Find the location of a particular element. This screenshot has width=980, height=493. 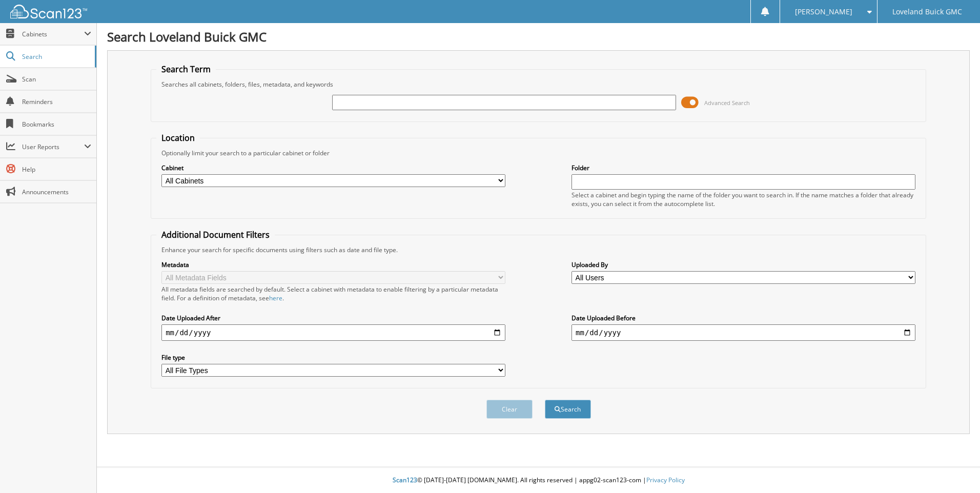

label: Folder is located at coordinates (743, 167).